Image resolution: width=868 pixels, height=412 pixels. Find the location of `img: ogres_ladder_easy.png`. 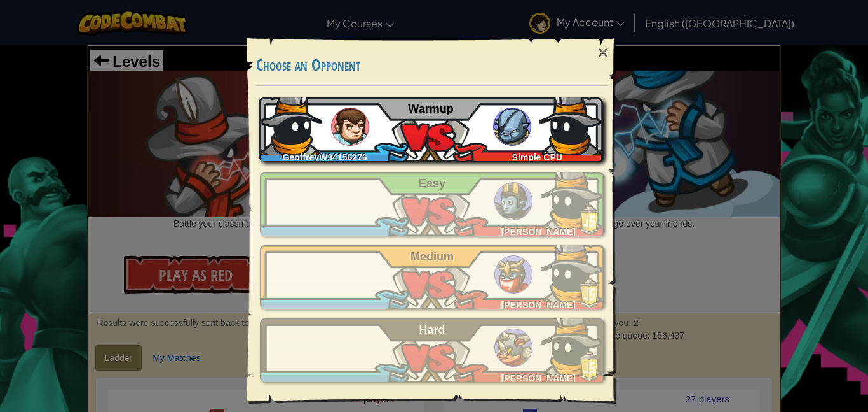

img: ogres_ladder_easy.png is located at coordinates (514, 201).